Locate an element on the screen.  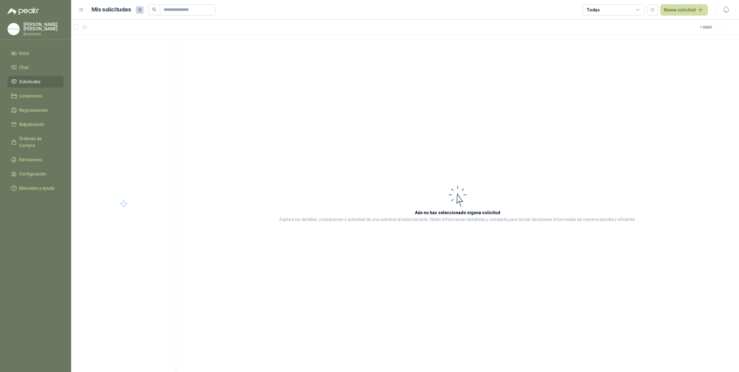
a: Licitaciones is located at coordinates (36, 96).